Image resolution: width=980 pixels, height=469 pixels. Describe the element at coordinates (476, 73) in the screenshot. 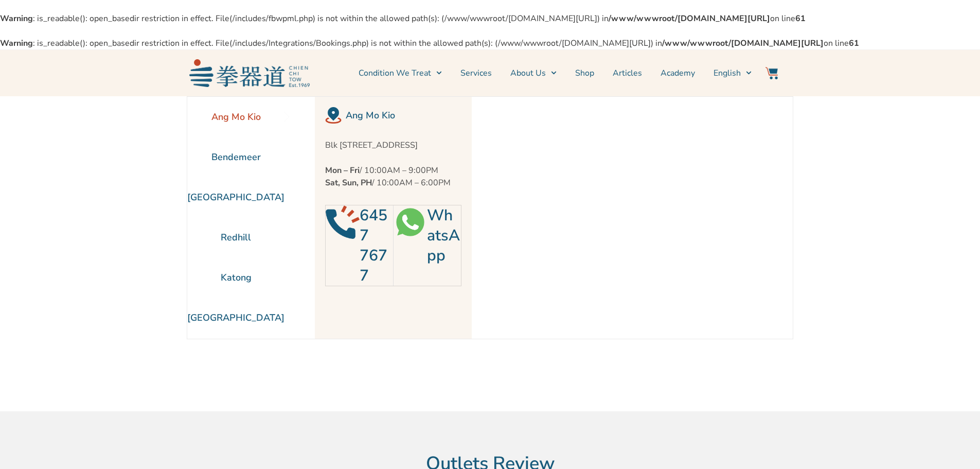

I see `a: Services` at that location.